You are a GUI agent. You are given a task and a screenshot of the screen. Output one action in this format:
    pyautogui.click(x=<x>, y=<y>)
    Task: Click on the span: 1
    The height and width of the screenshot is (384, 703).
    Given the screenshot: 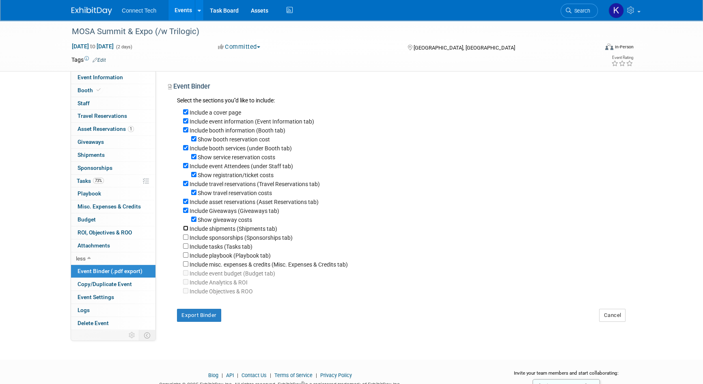 What is the action you would take?
    pyautogui.click(x=131, y=129)
    